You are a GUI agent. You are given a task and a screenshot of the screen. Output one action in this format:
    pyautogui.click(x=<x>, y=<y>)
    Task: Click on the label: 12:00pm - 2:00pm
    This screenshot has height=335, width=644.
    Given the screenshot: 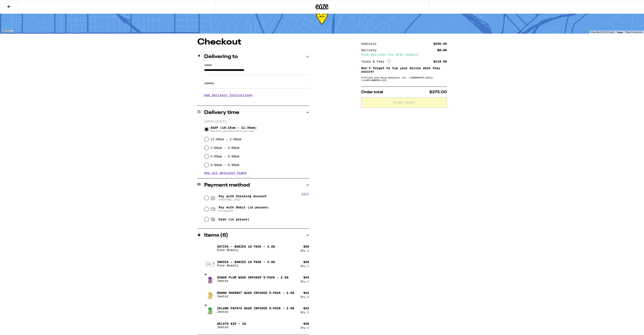 What is the action you would take?
    pyautogui.click(x=226, y=140)
    